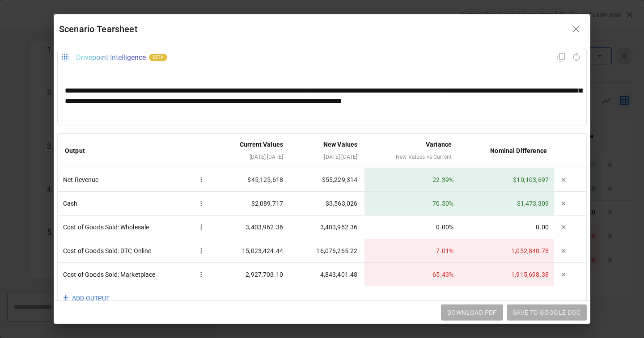  I want to click on td: $2,089,717, so click(252, 203).